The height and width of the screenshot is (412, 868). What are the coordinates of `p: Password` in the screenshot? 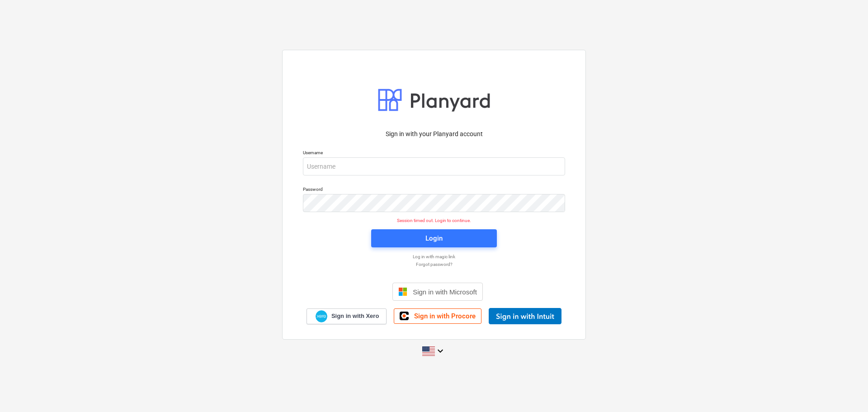 It's located at (434, 190).